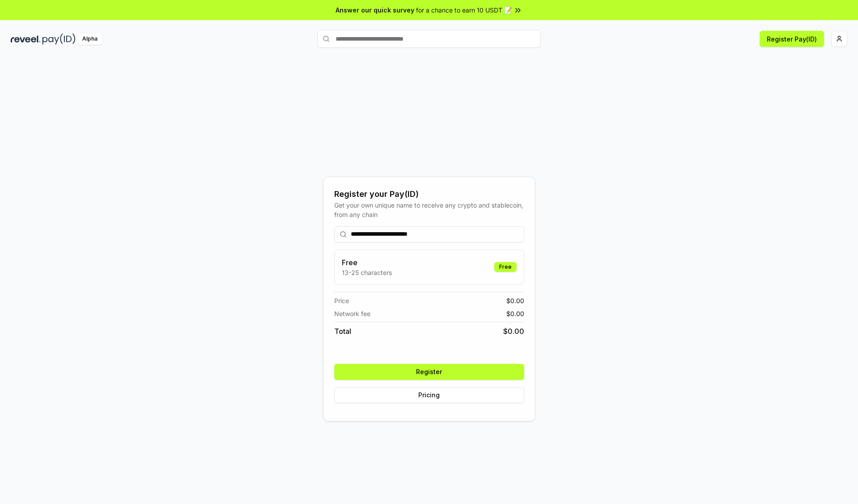 This screenshot has width=858, height=504. What do you see at coordinates (374, 10) in the screenshot?
I see `span: Answer our quick survey` at bounding box center [374, 10].